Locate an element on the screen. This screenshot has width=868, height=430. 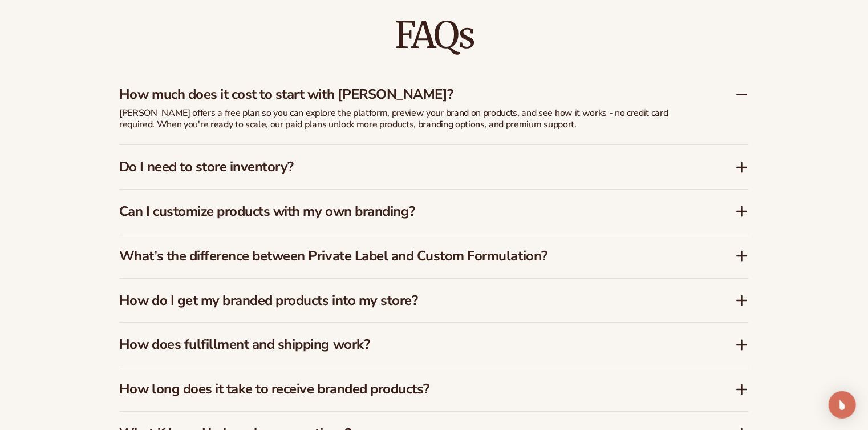
h3: How do I get my branded products into my store? is located at coordinates (410, 300).